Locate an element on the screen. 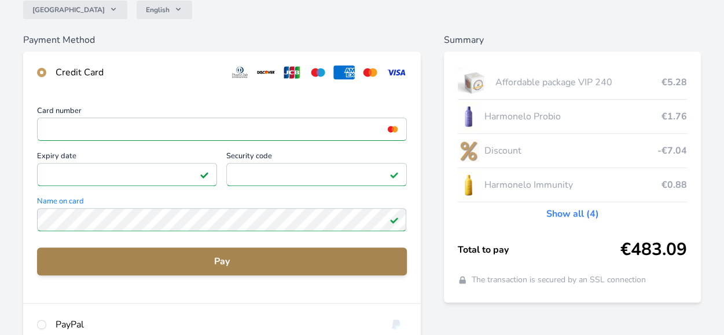 The width and height of the screenshot is (724, 335). img: paypal.svg is located at coordinates (396, 324).